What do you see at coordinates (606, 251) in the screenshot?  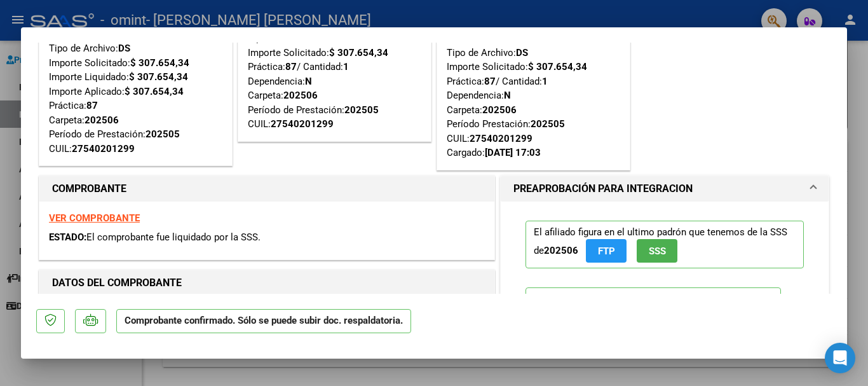 I see `button: FTP` at bounding box center [606, 251].